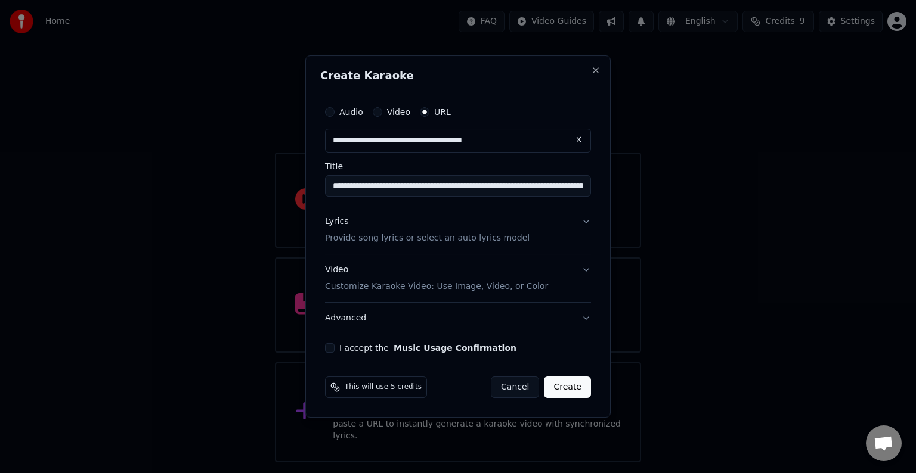  Describe the element at coordinates (336, 222) in the screenshot. I see `div: Lyrics` at that location.